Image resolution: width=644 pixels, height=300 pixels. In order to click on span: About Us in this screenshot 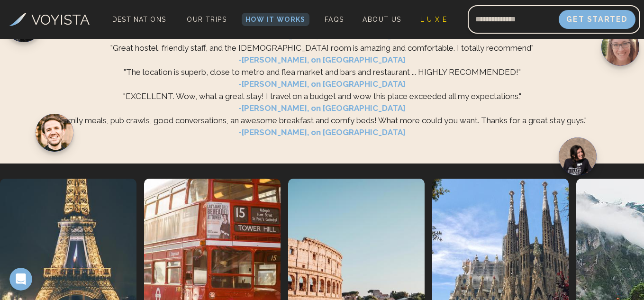, I will do `click(381, 20)`.